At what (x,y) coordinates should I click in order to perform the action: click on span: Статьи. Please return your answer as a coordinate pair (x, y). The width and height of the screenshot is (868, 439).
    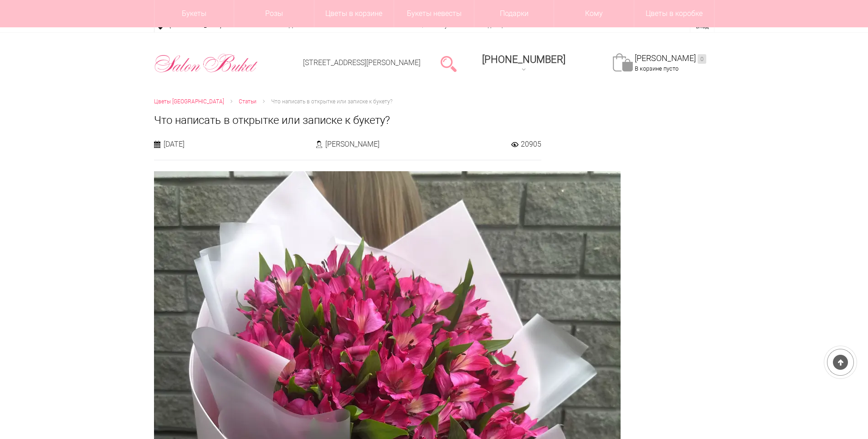
    Looking at the image, I should click on (248, 102).